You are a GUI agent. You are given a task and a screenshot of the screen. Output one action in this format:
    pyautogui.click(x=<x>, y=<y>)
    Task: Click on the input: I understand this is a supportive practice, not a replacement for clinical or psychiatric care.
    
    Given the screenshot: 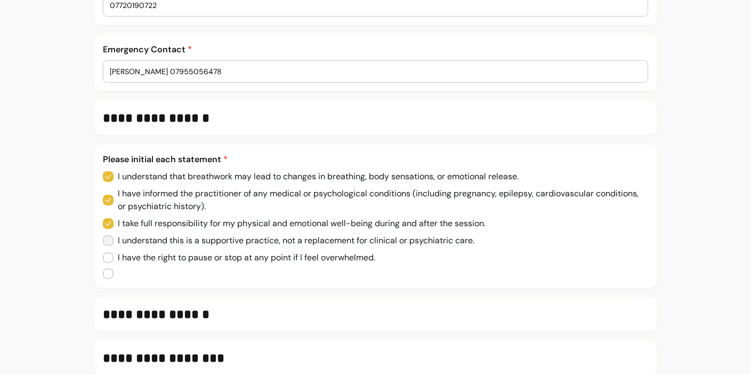 What is the action you would take?
    pyautogui.click(x=294, y=240)
    